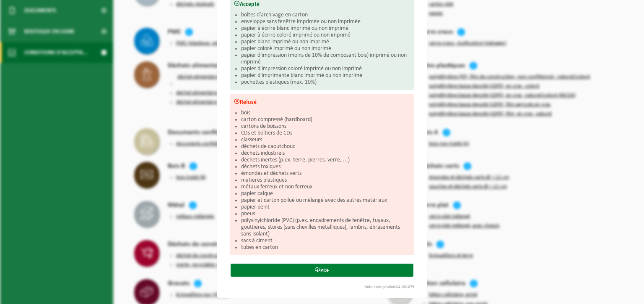 This screenshot has height=304, width=644. What do you see at coordinates (326, 241) in the screenshot?
I see `li: sacs à ciment` at bounding box center [326, 241].